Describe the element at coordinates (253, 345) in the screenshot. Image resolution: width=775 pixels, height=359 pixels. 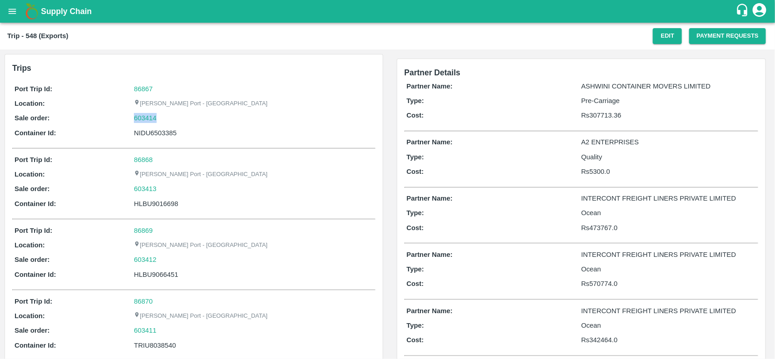
I see `div: TRIU8038540` at that location.